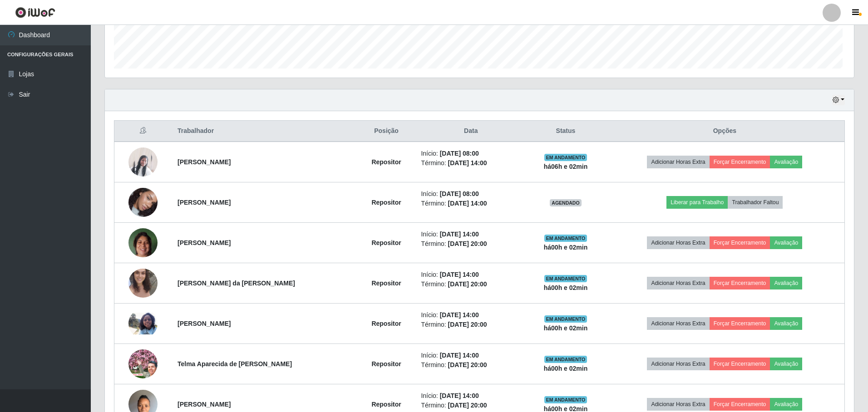  What do you see at coordinates (565, 203) in the screenshot?
I see `span: AGENDADO` at bounding box center [565, 203].